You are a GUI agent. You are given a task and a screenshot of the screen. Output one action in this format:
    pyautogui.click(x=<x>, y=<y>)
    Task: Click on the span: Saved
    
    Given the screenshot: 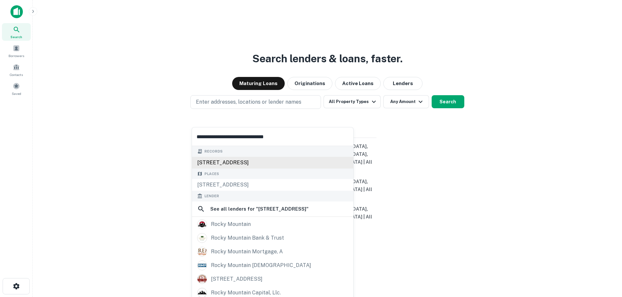 What is the action you would take?
    pyautogui.click(x=16, y=94)
    